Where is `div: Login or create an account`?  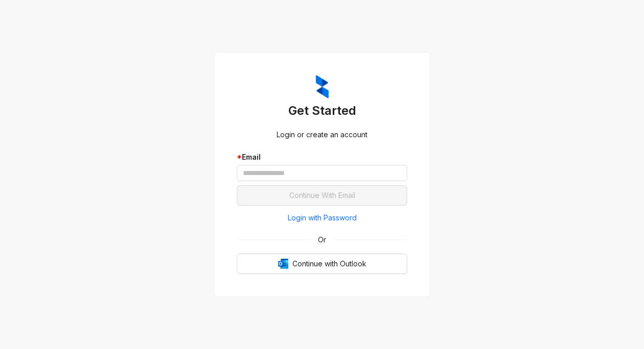 div: Login or create an account is located at coordinates (322, 134).